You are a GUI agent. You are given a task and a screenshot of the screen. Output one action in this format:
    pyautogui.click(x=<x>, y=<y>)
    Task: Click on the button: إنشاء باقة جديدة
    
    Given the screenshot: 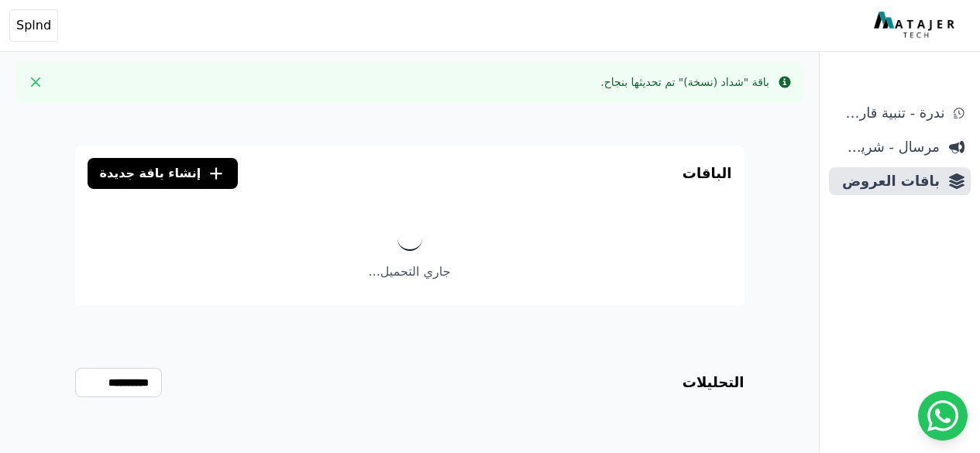 What is the action you would take?
    pyautogui.click(x=163, y=173)
    